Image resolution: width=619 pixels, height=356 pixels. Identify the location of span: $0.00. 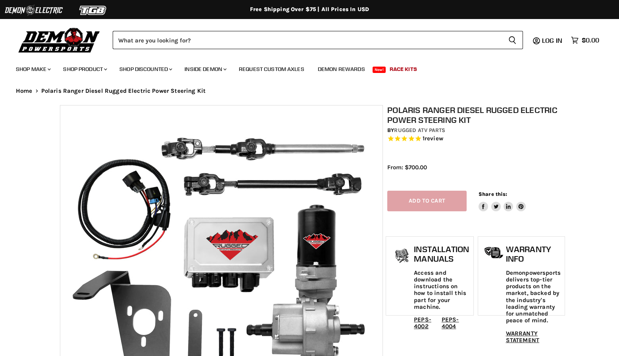
(591, 40).